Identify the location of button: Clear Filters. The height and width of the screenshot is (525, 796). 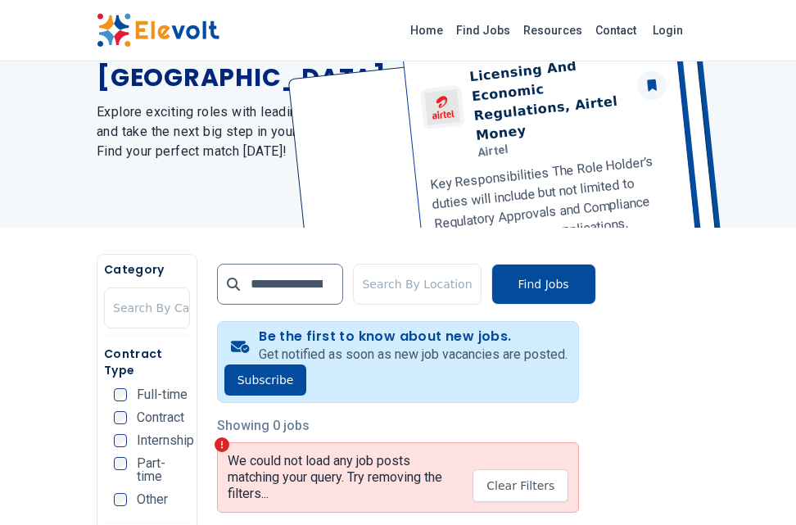
(520, 485).